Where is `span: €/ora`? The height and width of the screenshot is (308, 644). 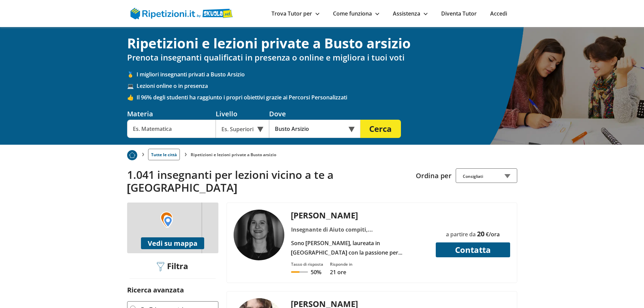
span: €/ora is located at coordinates (493, 235).